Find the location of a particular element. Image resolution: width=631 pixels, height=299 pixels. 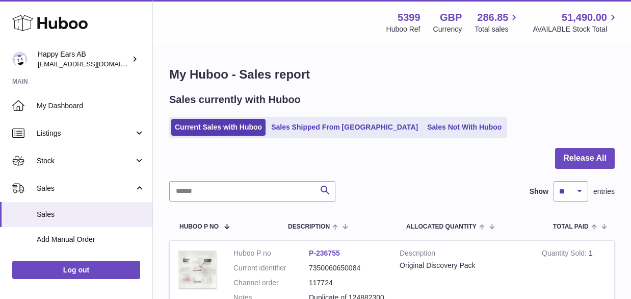

div: Original Discovery Pack is located at coordinates (463, 265).